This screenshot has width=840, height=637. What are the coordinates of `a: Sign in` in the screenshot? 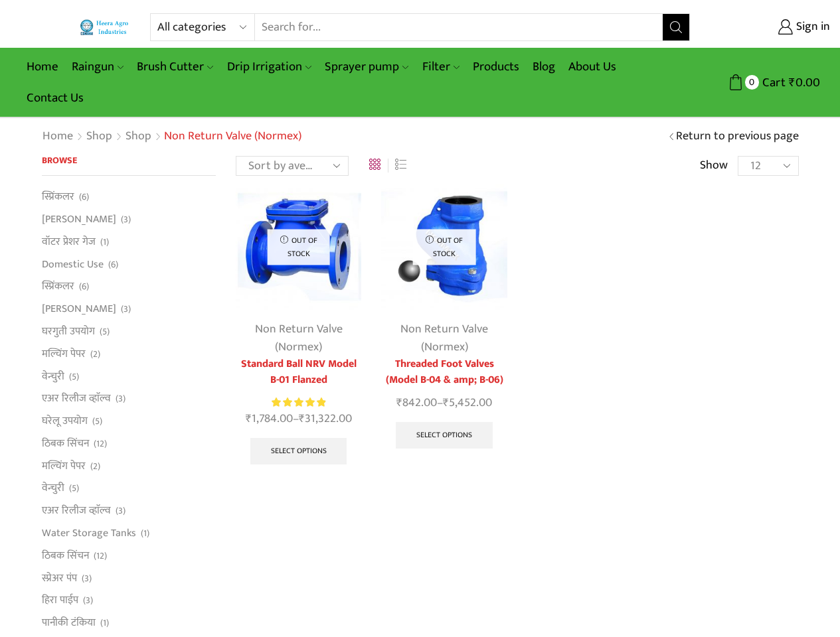 It's located at (769, 27).